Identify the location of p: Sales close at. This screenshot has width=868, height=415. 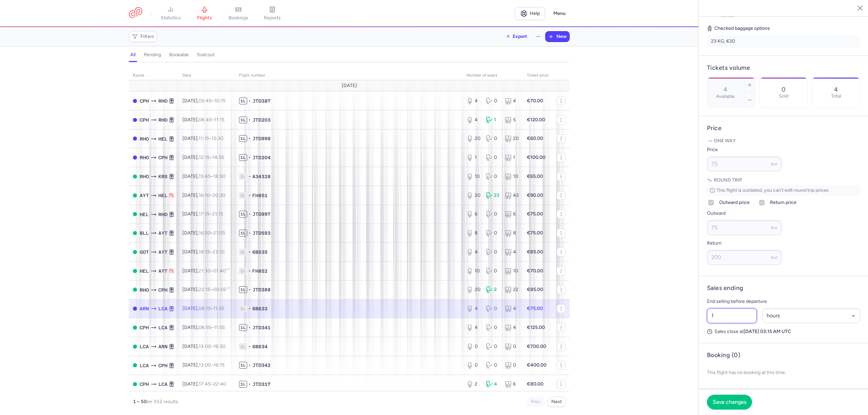
(784, 331).